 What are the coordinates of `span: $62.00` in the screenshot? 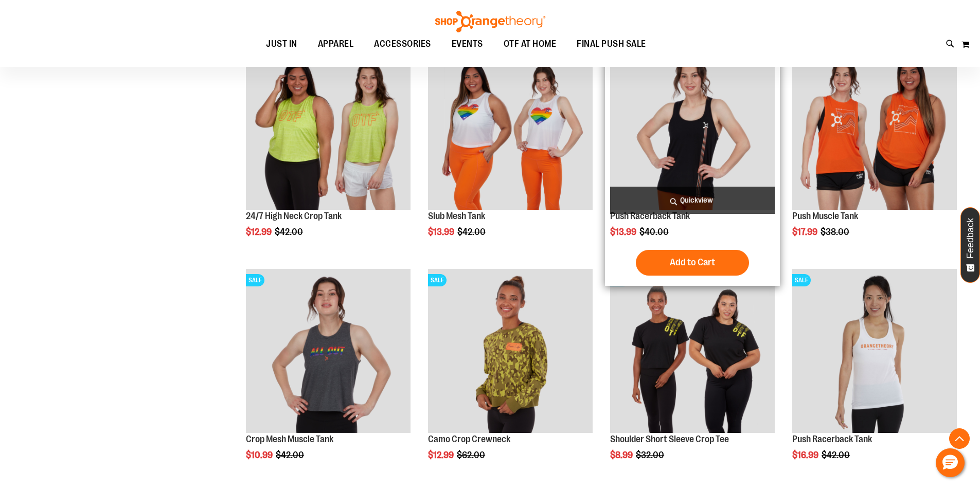 It's located at (472, 455).